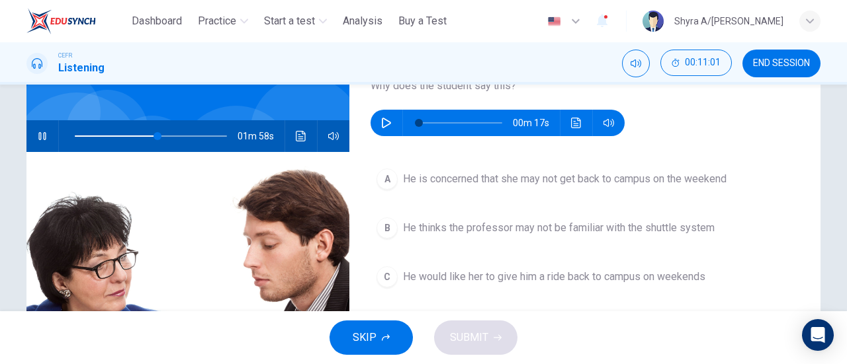 Image resolution: width=847 pixels, height=364 pixels. Describe the element at coordinates (696, 63) in the screenshot. I see `button: 00:11:01` at that location.